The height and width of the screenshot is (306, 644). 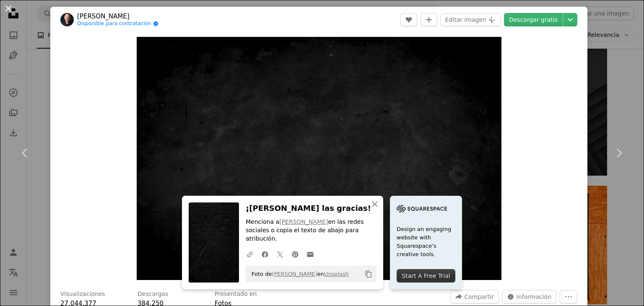 What do you see at coordinates (533, 20) in the screenshot?
I see `a: Descargar gratis` at bounding box center [533, 20].